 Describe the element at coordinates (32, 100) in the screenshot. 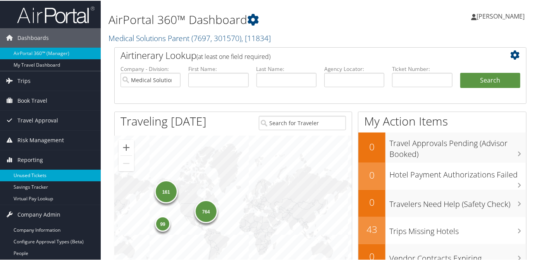

I see `span: Book Travel` at that location.